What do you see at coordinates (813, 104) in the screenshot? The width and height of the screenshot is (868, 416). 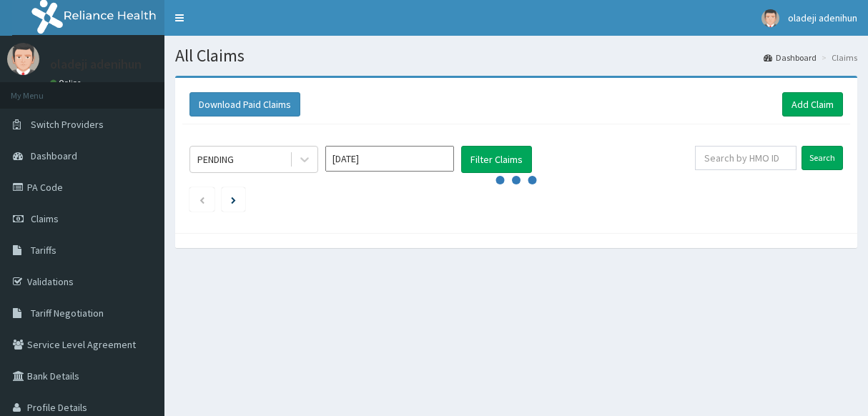 I see `a: Add Claim` at bounding box center [813, 104].